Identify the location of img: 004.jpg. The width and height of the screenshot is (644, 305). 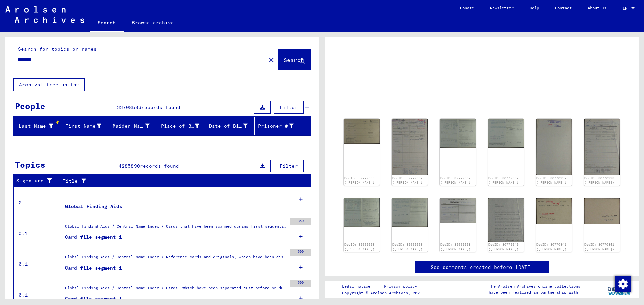
(554, 147).